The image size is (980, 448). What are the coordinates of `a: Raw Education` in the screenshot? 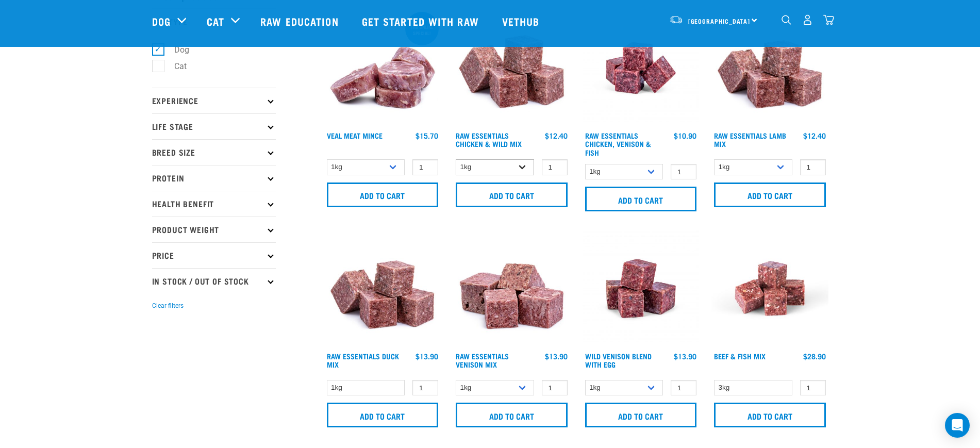 It's located at (301, 21).